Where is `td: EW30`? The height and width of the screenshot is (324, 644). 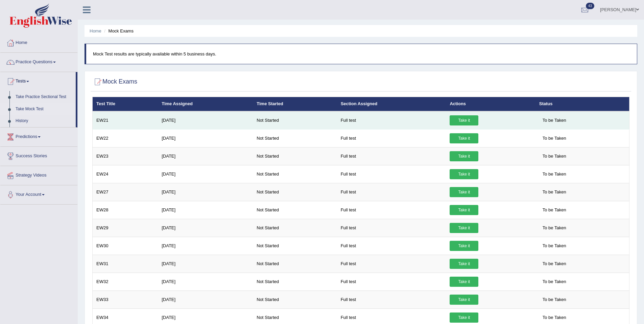 td: EW30 is located at coordinates (125, 246).